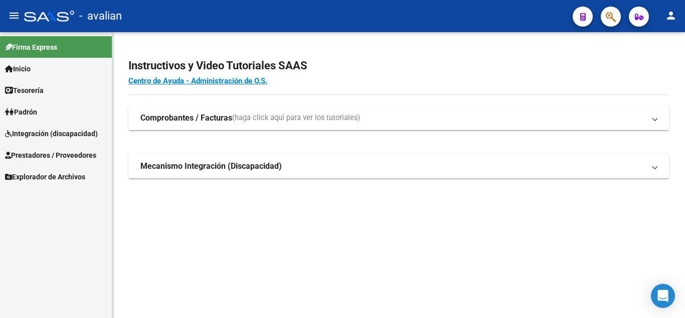 This screenshot has width=685, height=318. What do you see at coordinates (18, 69) in the screenshot?
I see `span: Inicio` at bounding box center [18, 69].